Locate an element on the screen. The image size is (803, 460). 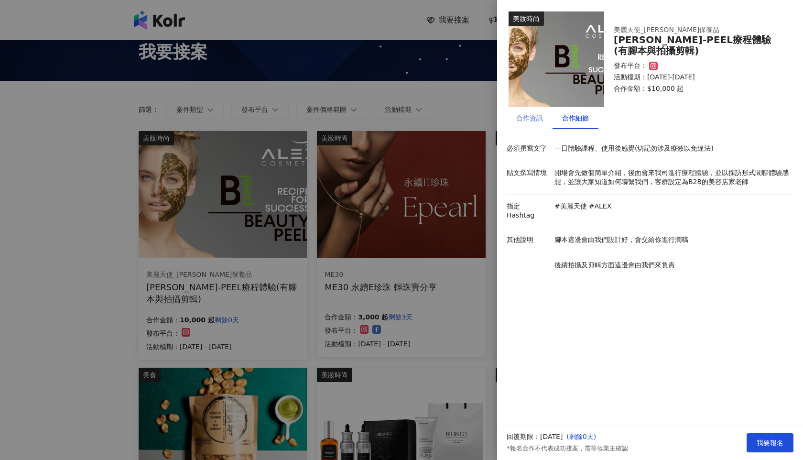
p: 其他說明 is located at coordinates (528, 240).